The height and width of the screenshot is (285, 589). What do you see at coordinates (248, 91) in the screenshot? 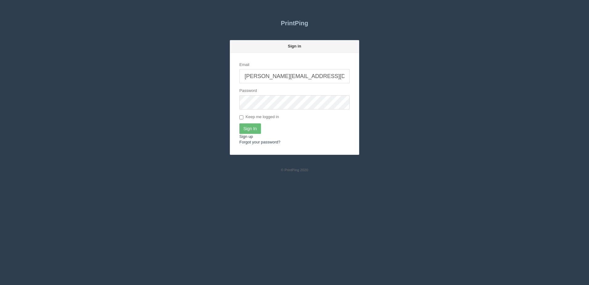
I see `label: Password` at bounding box center [248, 91].